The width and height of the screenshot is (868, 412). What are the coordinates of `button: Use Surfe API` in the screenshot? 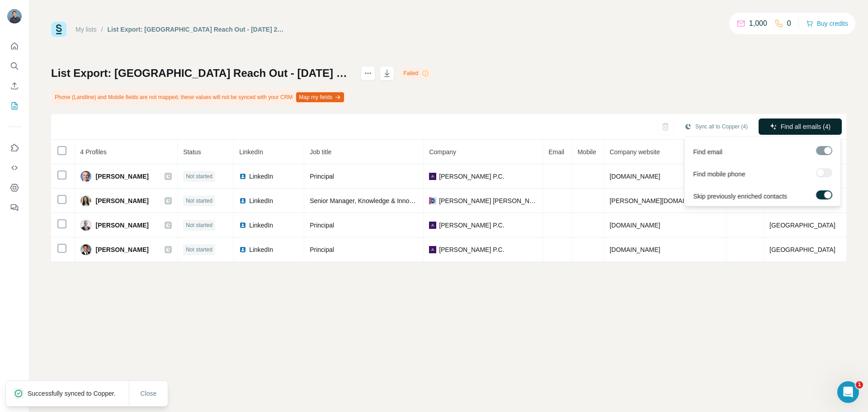 It's located at (15, 168).